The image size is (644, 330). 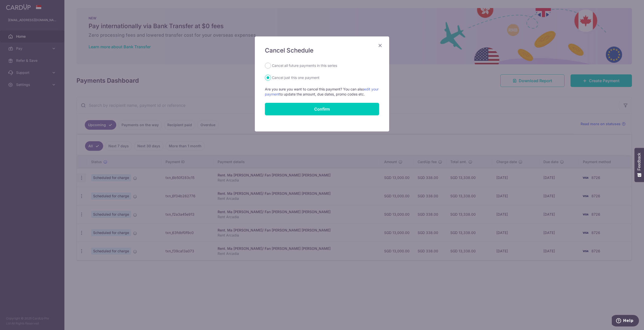 What do you see at coordinates (380, 46) in the screenshot?
I see `button: Close` at bounding box center [380, 46].